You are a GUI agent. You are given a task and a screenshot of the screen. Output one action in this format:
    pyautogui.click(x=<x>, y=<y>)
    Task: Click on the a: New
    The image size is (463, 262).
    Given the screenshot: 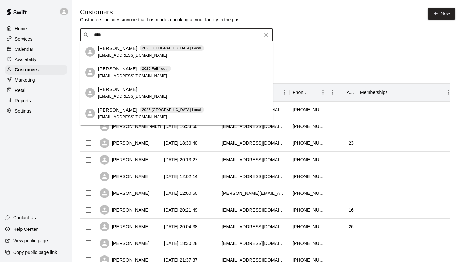 What is the action you would take?
    pyautogui.click(x=441, y=14)
    